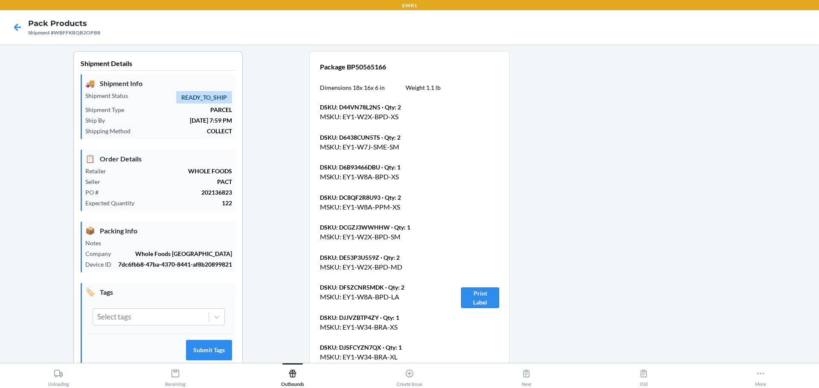 Image resolution: width=819 pixels, height=388 pixels. What do you see at coordinates (409, 377) in the screenshot?
I see `div: Create Issue` at bounding box center [409, 377].